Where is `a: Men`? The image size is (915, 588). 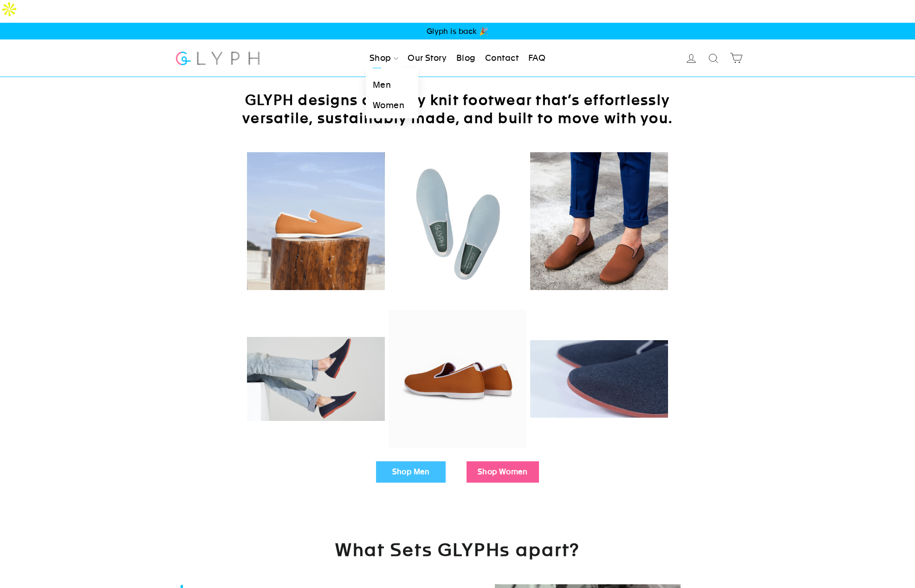
a: Men is located at coordinates (392, 85).